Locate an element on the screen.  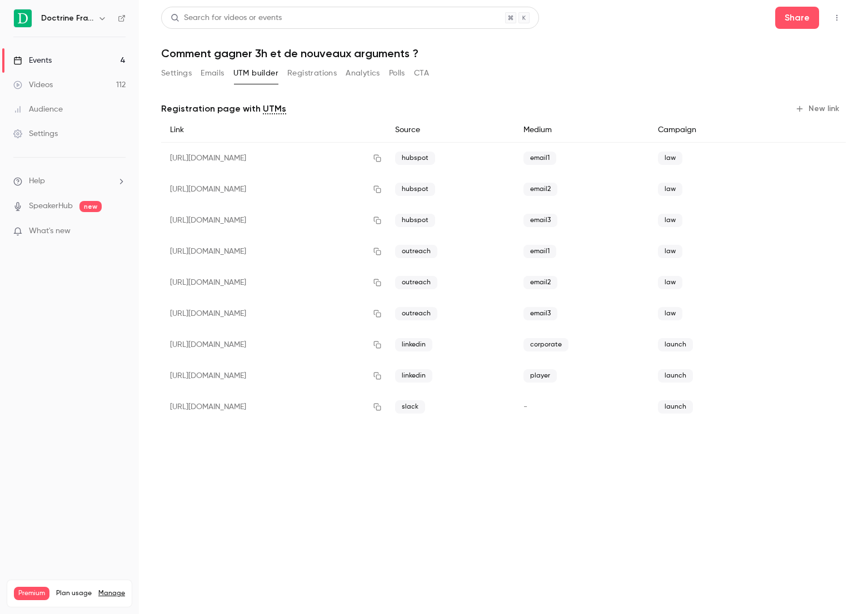
div: Events is located at coordinates (32, 61).